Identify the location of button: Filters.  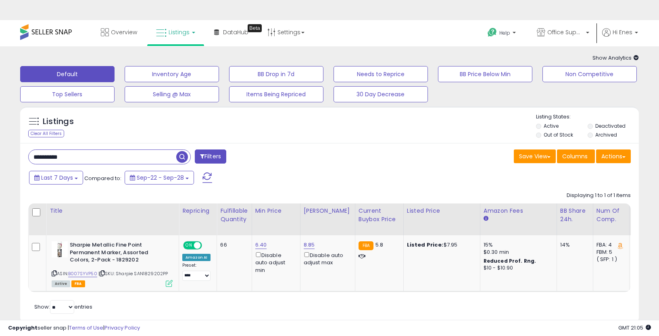
(211, 157).